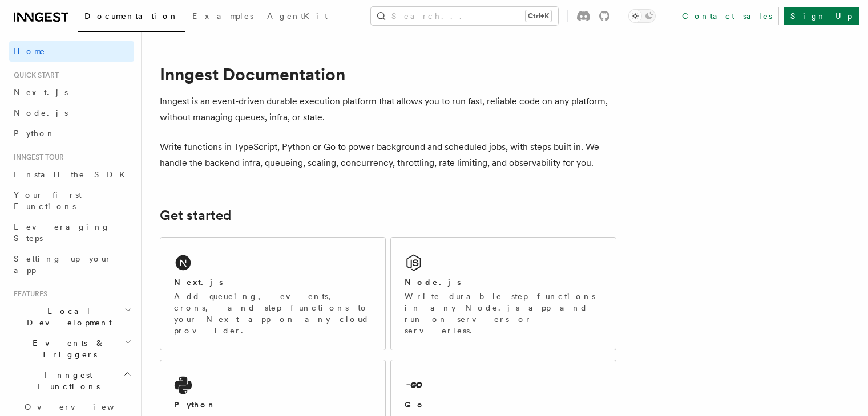 This screenshot has height=416, width=868. What do you see at coordinates (415, 405) in the screenshot?
I see `h2: Go` at bounding box center [415, 405].